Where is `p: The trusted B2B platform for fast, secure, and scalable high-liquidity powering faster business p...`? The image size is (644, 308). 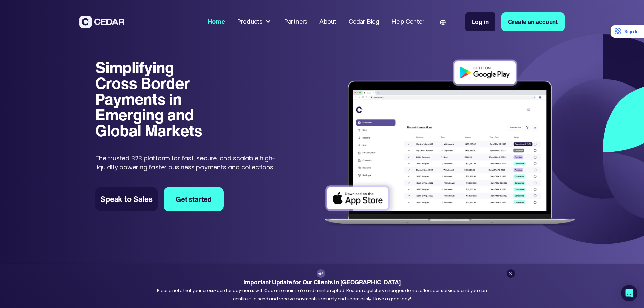
p: The trusted B2B platform for fast, secure, and scalable high-liquidity powering faster business p... is located at coordinates (192, 162).